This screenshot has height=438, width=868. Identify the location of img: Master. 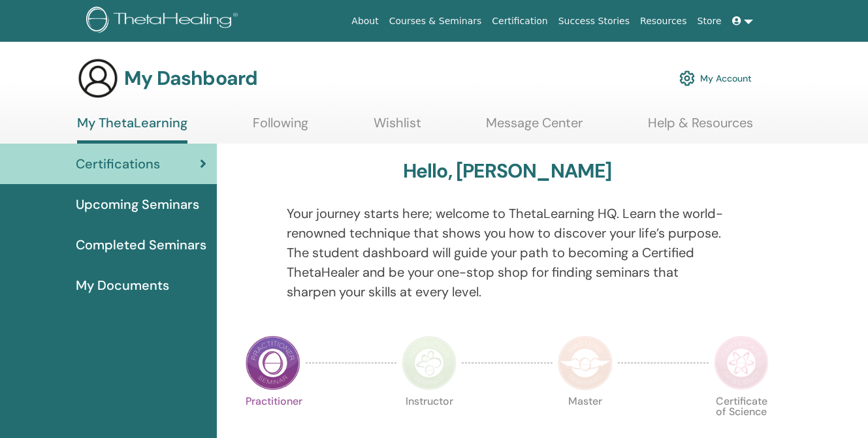
(585, 363).